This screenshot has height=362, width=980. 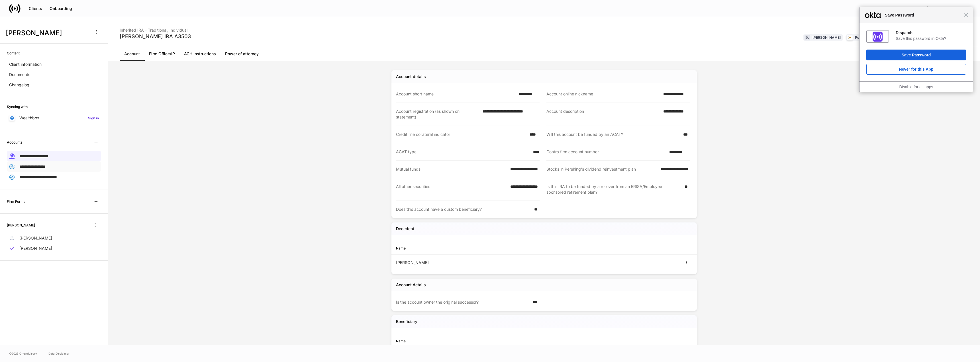 What do you see at coordinates (54, 64) in the screenshot?
I see `a: Client information` at bounding box center [54, 64].